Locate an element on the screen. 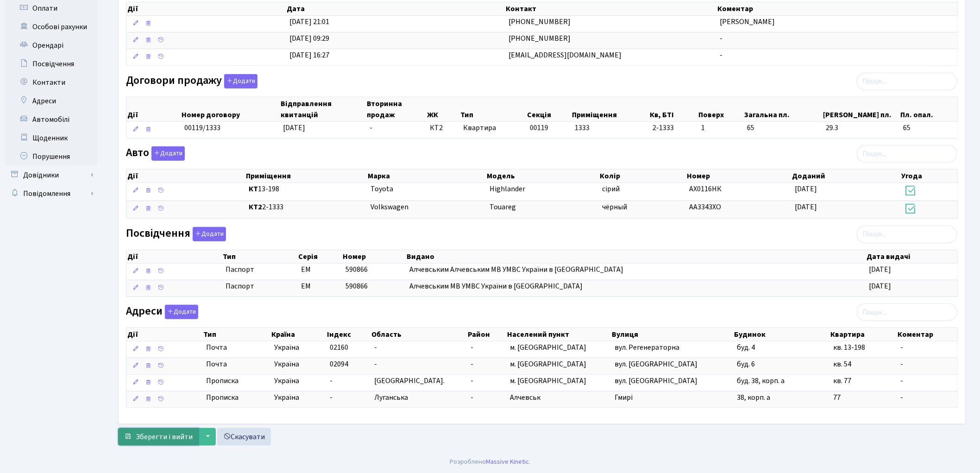  button: Договори продажу is located at coordinates (241, 81).